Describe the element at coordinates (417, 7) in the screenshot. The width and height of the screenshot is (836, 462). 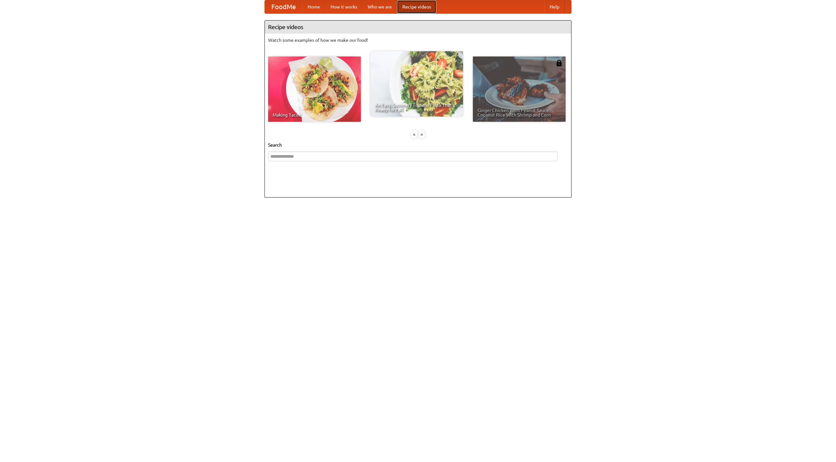
I see `a: Recipe videos` at that location.